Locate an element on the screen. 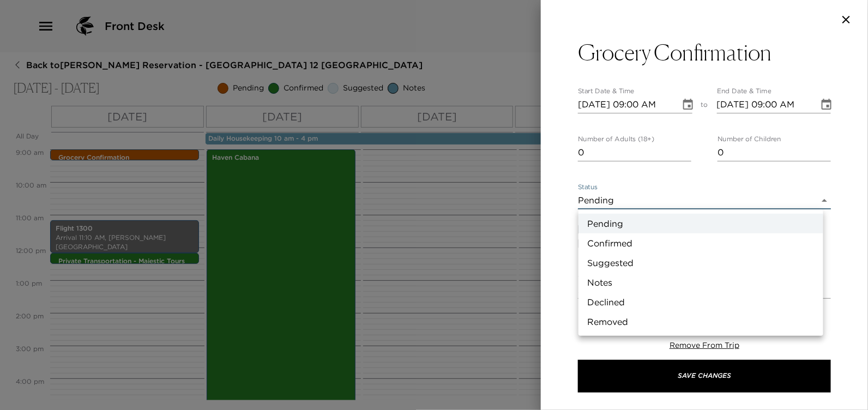 The width and height of the screenshot is (868, 410). li: Pending is located at coordinates (700, 224).